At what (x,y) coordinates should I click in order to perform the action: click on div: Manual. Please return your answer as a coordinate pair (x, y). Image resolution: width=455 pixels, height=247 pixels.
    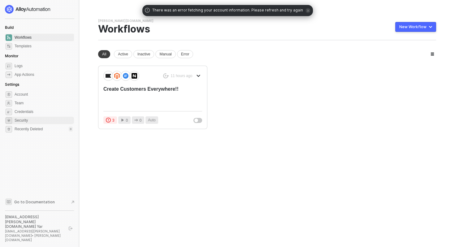
    Looking at the image, I should click on (165, 54).